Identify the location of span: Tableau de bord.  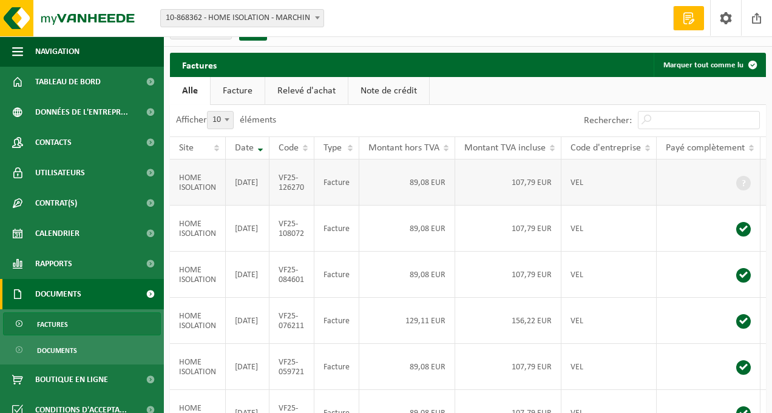
(68, 82).